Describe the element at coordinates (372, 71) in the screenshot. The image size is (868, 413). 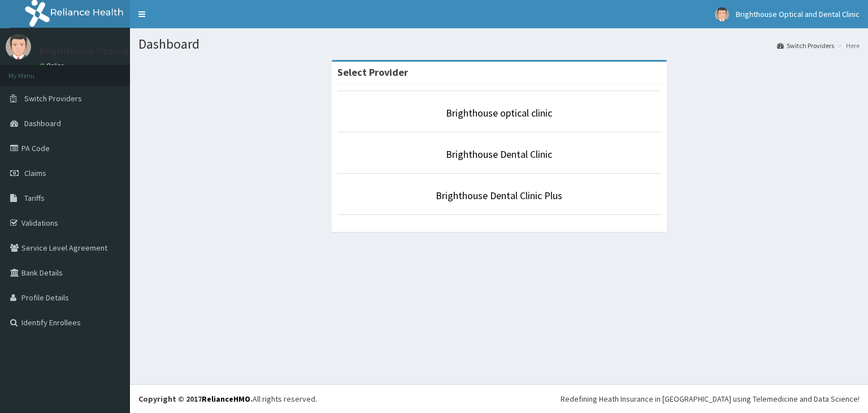
I see `strong: Select Provider` at that location.